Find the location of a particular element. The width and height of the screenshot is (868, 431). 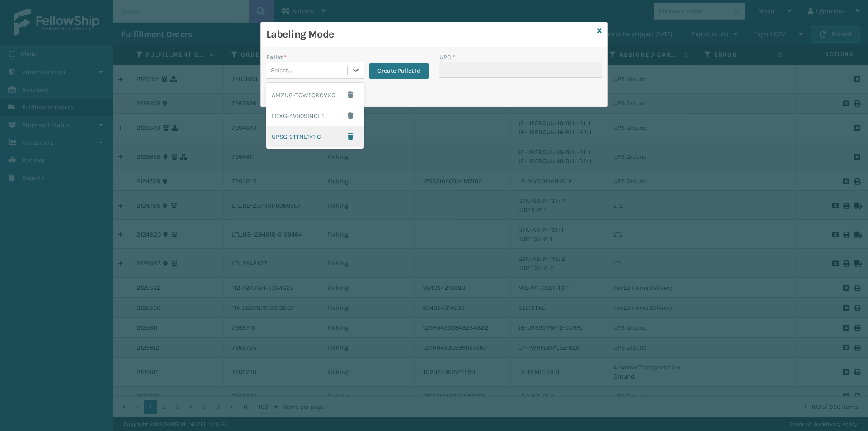

div: FDXG-4V909INCH1 is located at coordinates (315, 116).